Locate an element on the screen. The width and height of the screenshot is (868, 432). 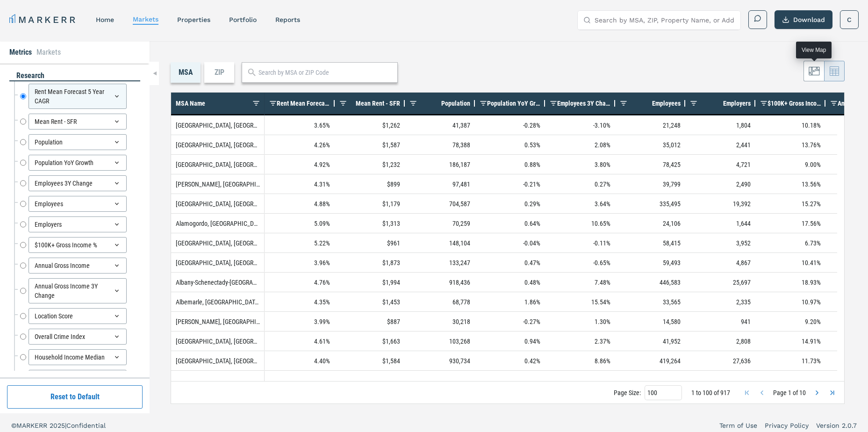
a: Portfolio is located at coordinates (243, 19).